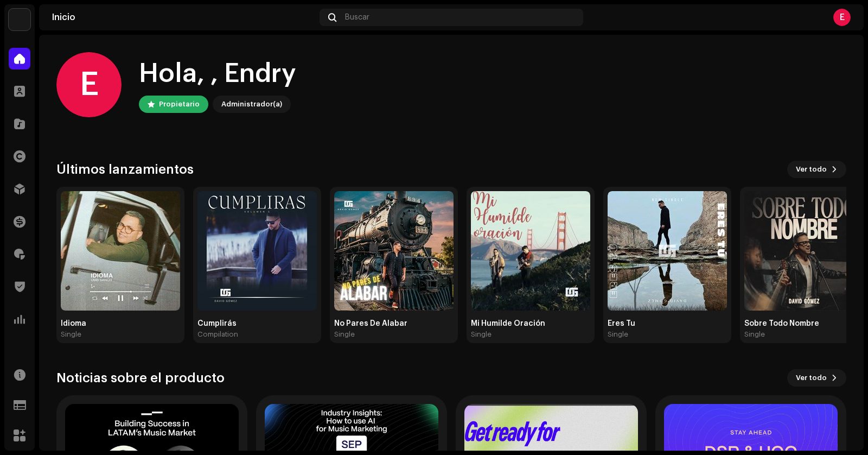 This screenshot has height=455, width=868. What do you see at coordinates (530, 251) in the screenshot?
I see `img: 87f65d4a-3e83-4bbc-9f45-6c350b0190ba` at bounding box center [530, 251].